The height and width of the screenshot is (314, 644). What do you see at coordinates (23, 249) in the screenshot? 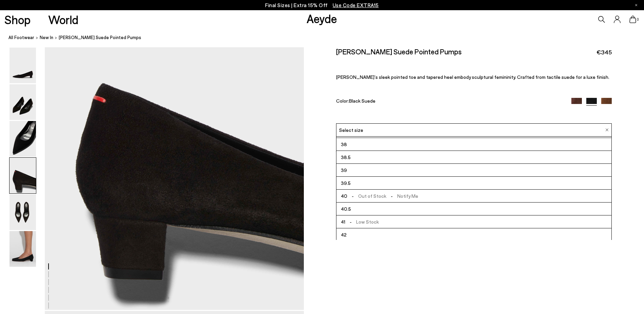
I see `img: Judi Suede Pointed Pumps - Image 6` at bounding box center [23, 249].